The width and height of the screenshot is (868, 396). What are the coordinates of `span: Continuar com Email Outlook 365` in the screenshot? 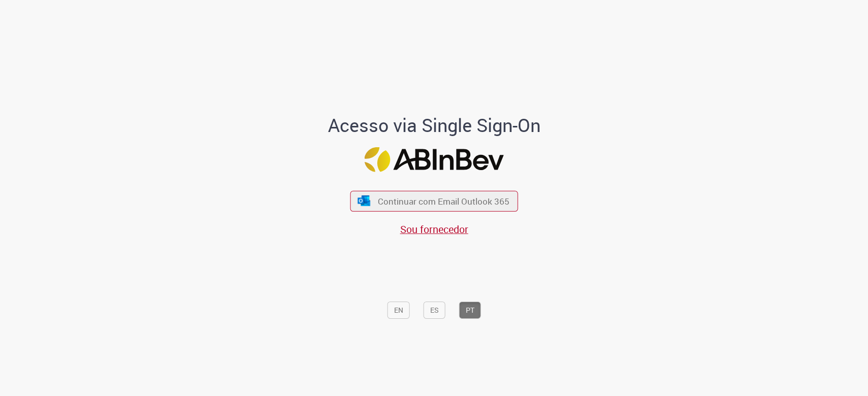 It's located at (443, 201).